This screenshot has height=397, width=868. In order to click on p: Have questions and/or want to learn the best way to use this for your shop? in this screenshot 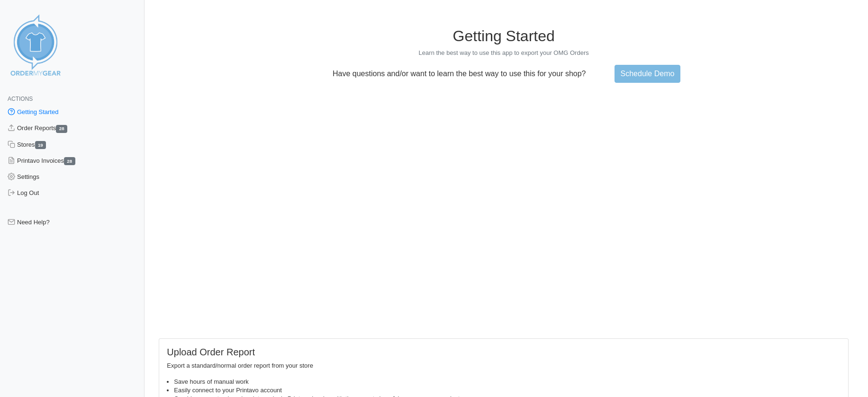, I will do `click(459, 74)`.